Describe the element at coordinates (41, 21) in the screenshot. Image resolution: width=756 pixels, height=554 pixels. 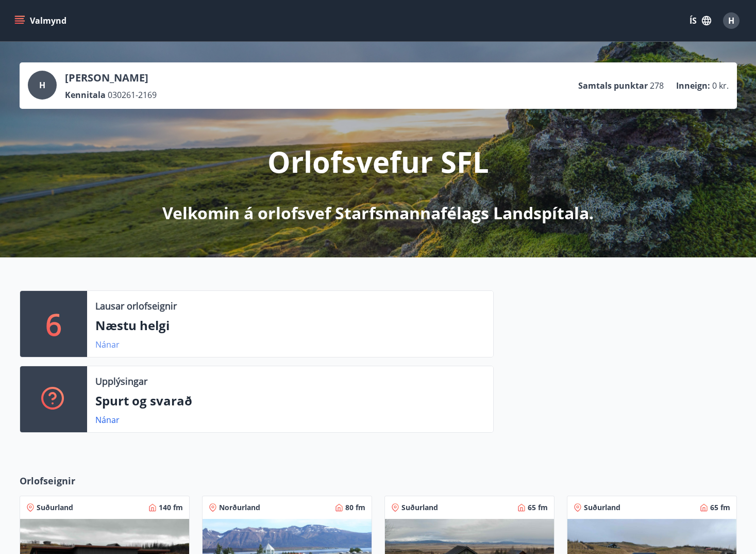
I see `button: menu` at that location.